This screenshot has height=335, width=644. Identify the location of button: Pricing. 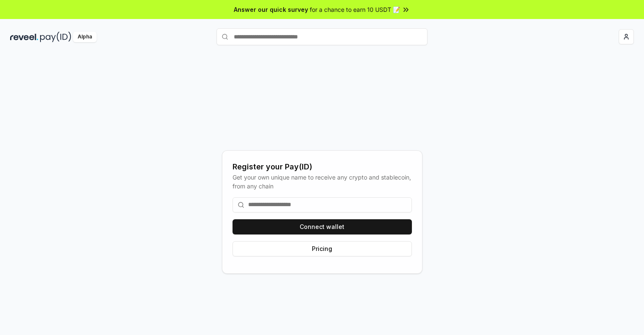
(322, 249).